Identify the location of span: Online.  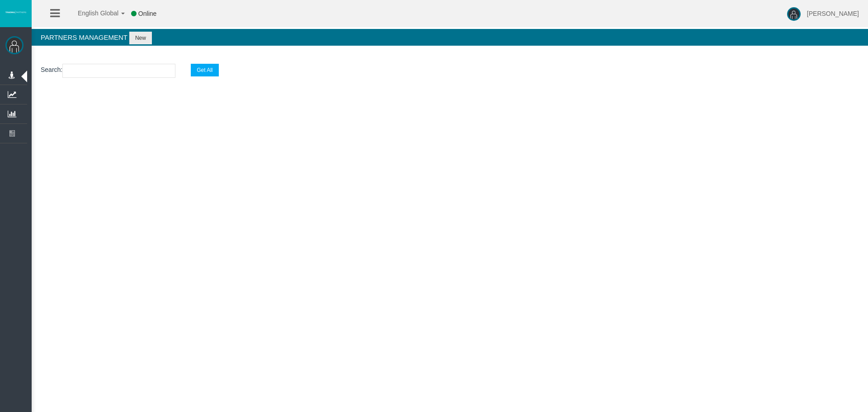
(148, 13).